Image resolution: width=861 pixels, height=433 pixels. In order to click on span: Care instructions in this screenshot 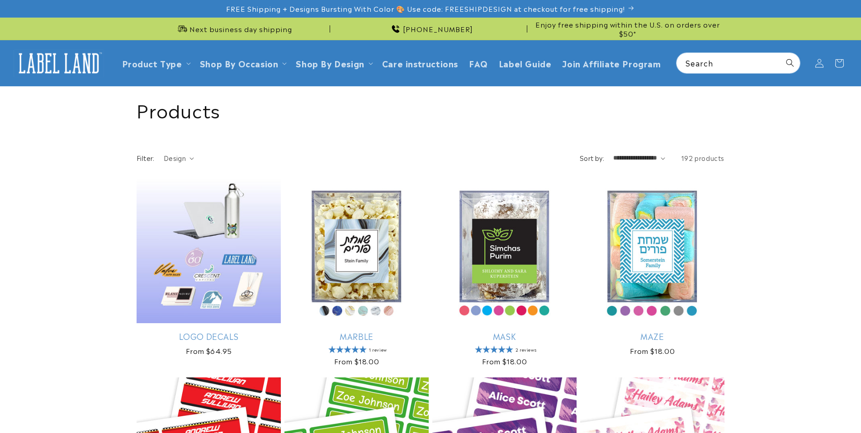, I will do `click(420, 63)`.